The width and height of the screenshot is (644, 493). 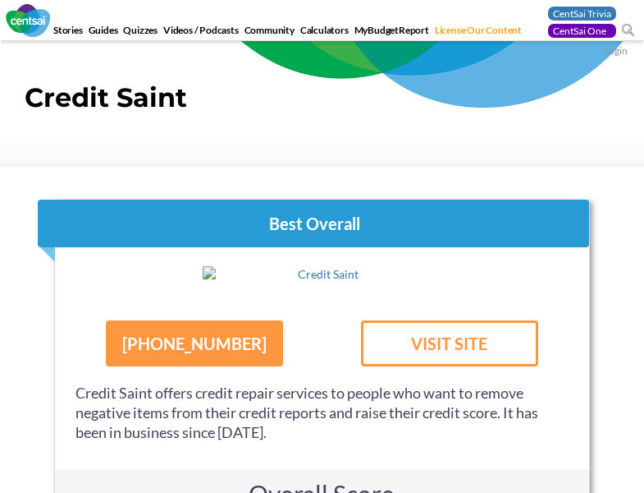 I want to click on a: MyBudgetReport, so click(x=392, y=32).